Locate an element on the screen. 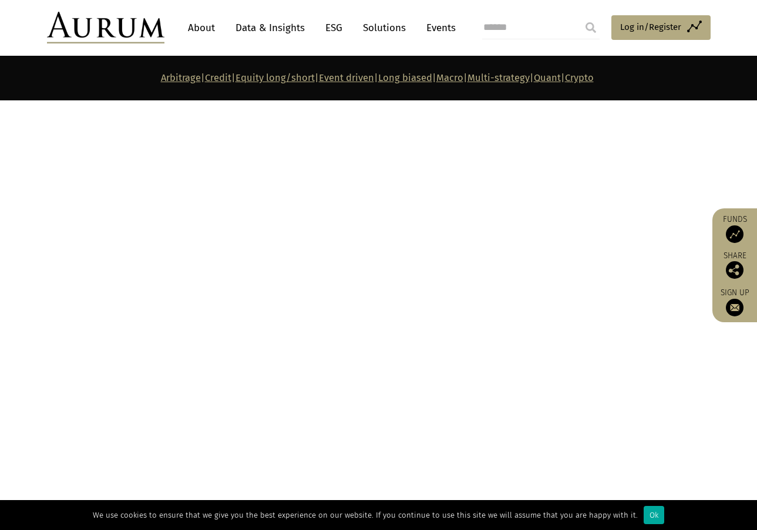 This screenshot has width=757, height=530. img: Aurum is located at coordinates (106, 28).